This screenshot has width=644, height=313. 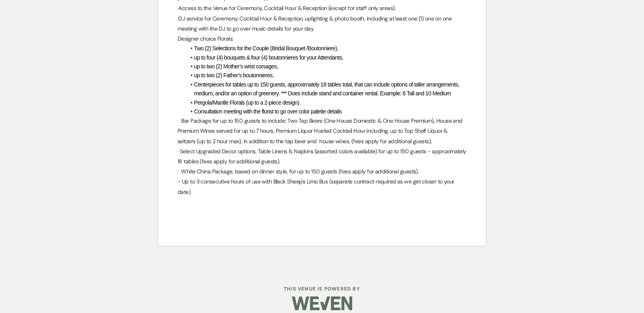 What do you see at coordinates (266, 48) in the screenshot?
I see `span: Two (2) Selections for the Couple (Bridal Bouquet /Boutonniere),` at bounding box center [266, 48].